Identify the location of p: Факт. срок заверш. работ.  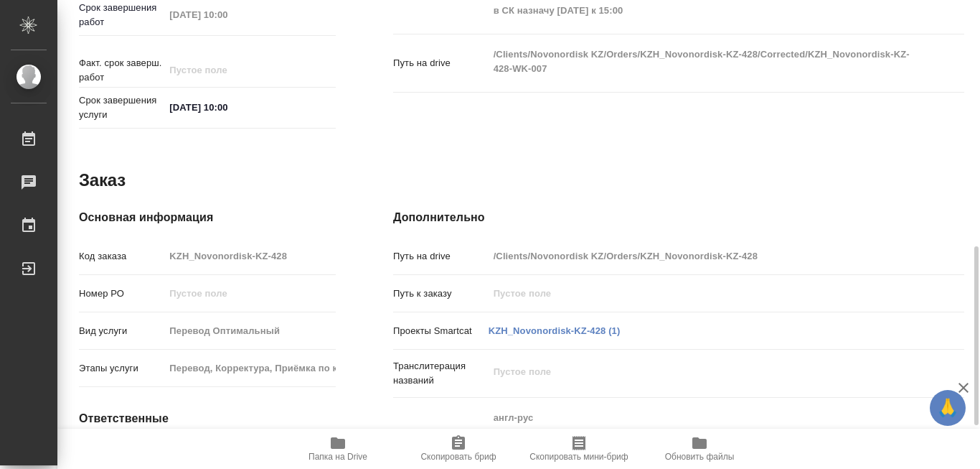
(122, 70).